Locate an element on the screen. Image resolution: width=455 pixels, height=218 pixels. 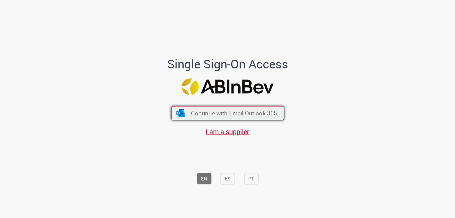
img: Logo ABInBev is located at coordinates (228, 86).